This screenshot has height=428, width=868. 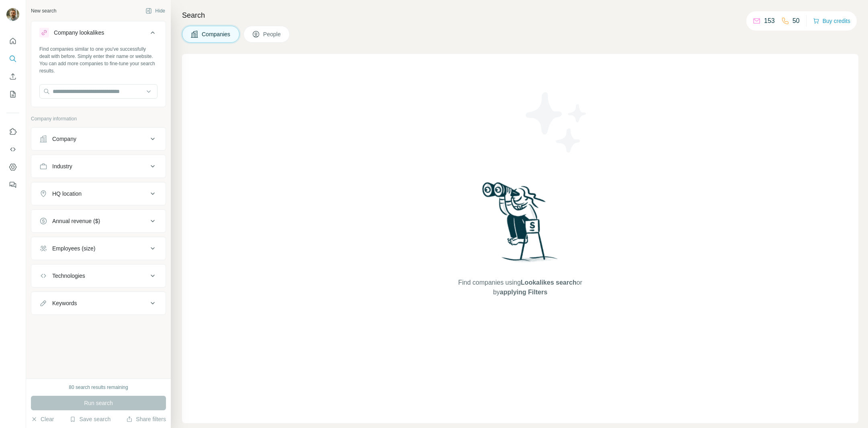 I want to click on img: Surfe Illustration - Stars, so click(x=557, y=122).